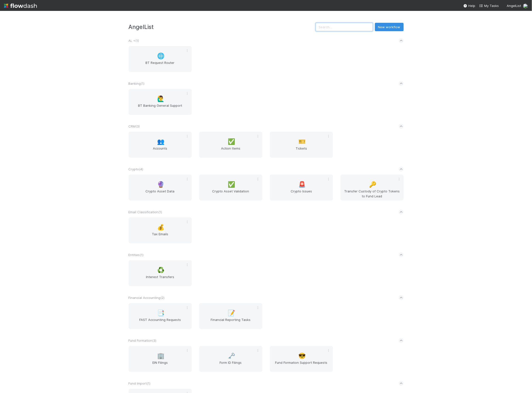 The width and height of the screenshot is (532, 393). Describe the element at coordinates (134, 40) in the screenshot. I see `span: AL < ( 1 )` at that location.